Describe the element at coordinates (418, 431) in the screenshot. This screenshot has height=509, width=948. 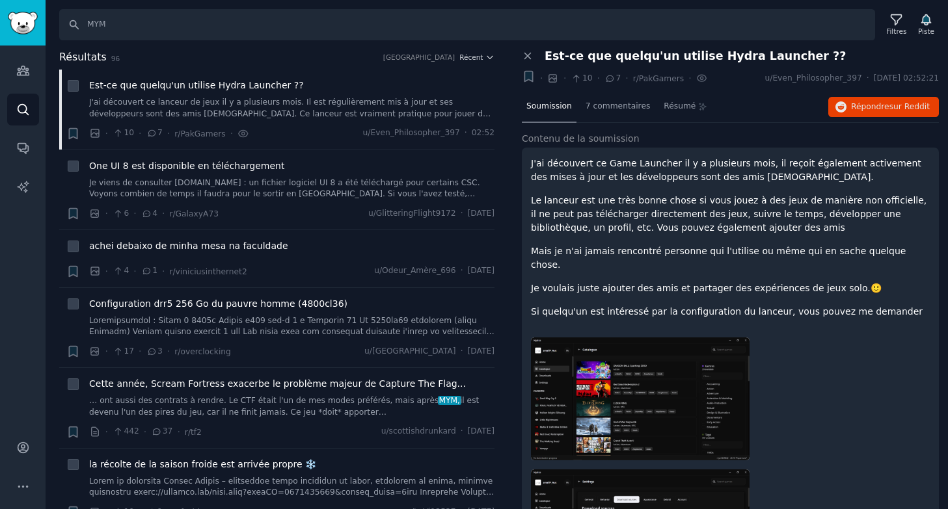
I see `font: u/scottishdrunkard` at that location.